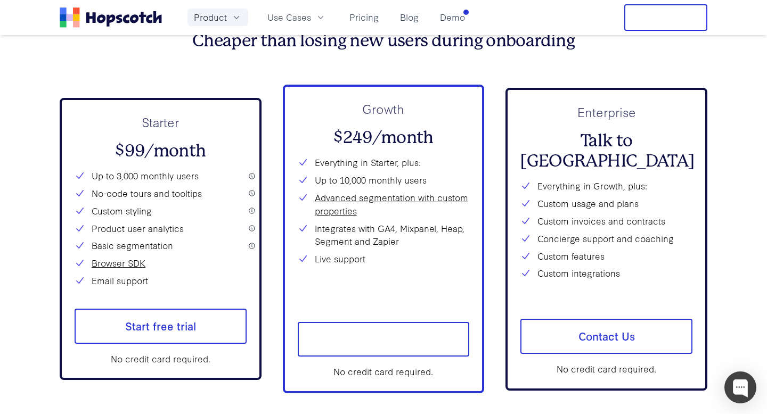  Describe the element at coordinates (383, 162) in the screenshot. I see `li: Everything in Starter, plus:` at that location.